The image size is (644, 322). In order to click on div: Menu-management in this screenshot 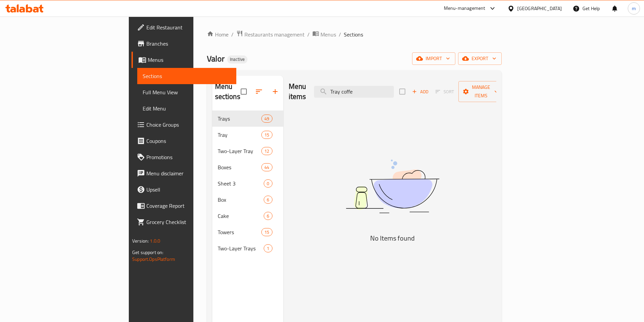, I will do `click(464, 9)`.